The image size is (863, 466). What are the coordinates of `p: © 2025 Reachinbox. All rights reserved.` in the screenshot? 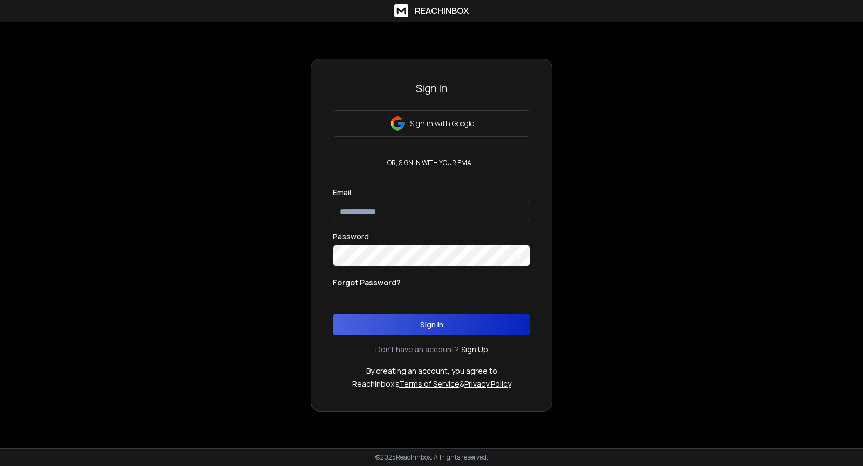 It's located at (432, 458).